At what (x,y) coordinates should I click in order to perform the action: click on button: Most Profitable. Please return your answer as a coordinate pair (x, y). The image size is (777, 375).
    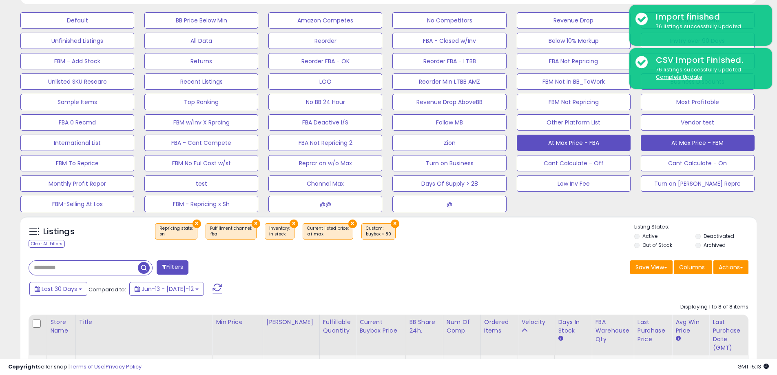
    Looking at the image, I should click on (698, 102).